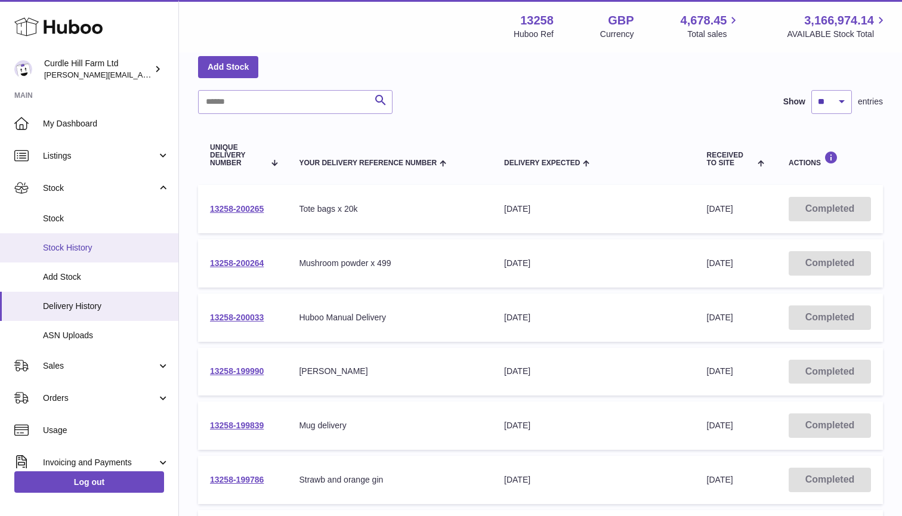 The image size is (902, 516). What do you see at coordinates (390, 263) in the screenshot?
I see `div: Mushroom powder x 499` at bounding box center [390, 263].